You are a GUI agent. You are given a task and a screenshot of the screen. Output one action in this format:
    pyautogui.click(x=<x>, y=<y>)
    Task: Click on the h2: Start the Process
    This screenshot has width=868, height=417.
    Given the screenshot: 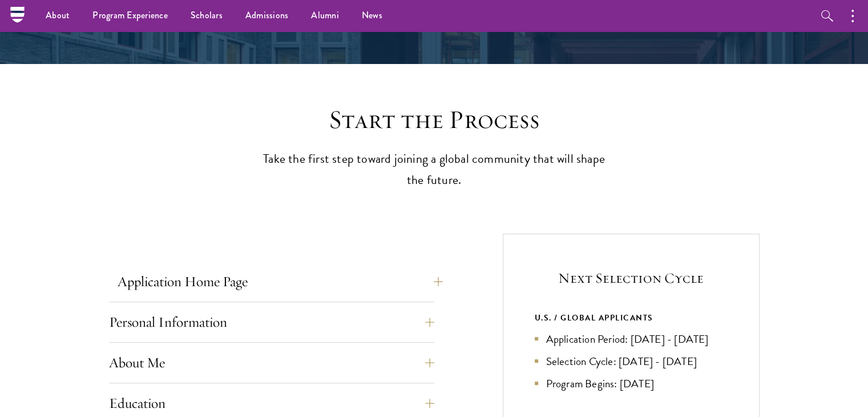 What is the action you would take?
    pyautogui.click(x=435, y=120)
    